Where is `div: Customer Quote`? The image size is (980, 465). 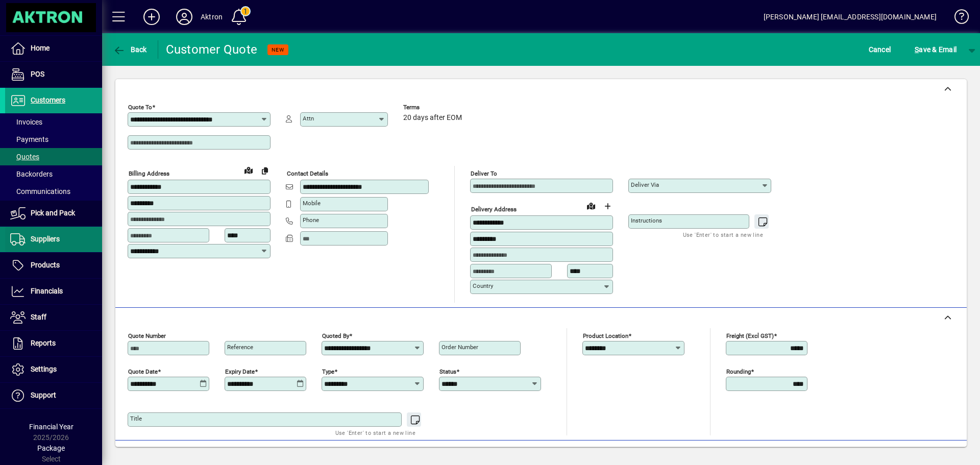 div: Customer Quote is located at coordinates (212, 50).